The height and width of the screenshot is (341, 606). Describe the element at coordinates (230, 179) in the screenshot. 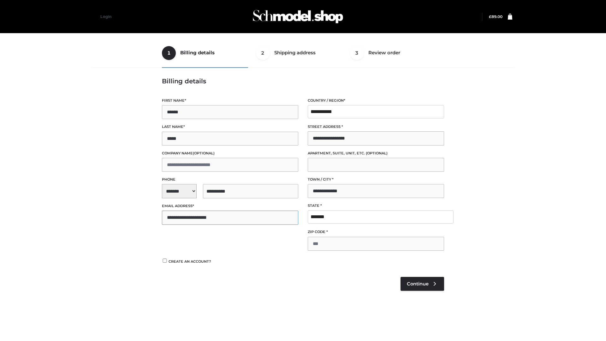

I see `label: Phone` at that location.